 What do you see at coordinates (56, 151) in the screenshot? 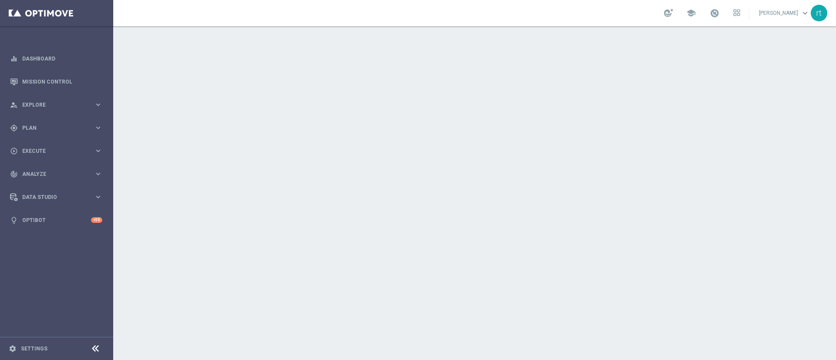
I see `div: play_circle_outline Execute keyboard_arrow_right` at bounding box center [56, 151].